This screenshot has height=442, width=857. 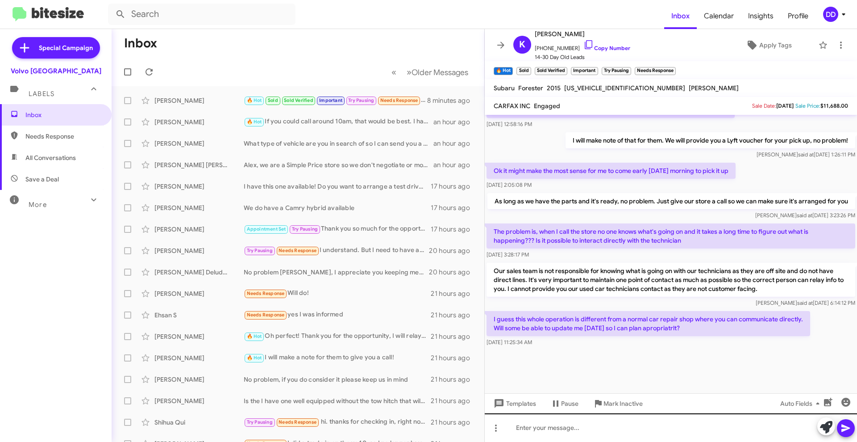 I want to click on span: 2015, so click(x=554, y=88).